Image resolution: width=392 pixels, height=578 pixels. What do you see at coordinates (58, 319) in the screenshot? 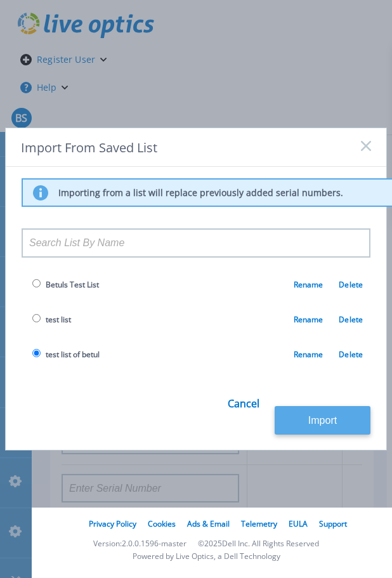
I see `span: test list` at bounding box center [58, 319].